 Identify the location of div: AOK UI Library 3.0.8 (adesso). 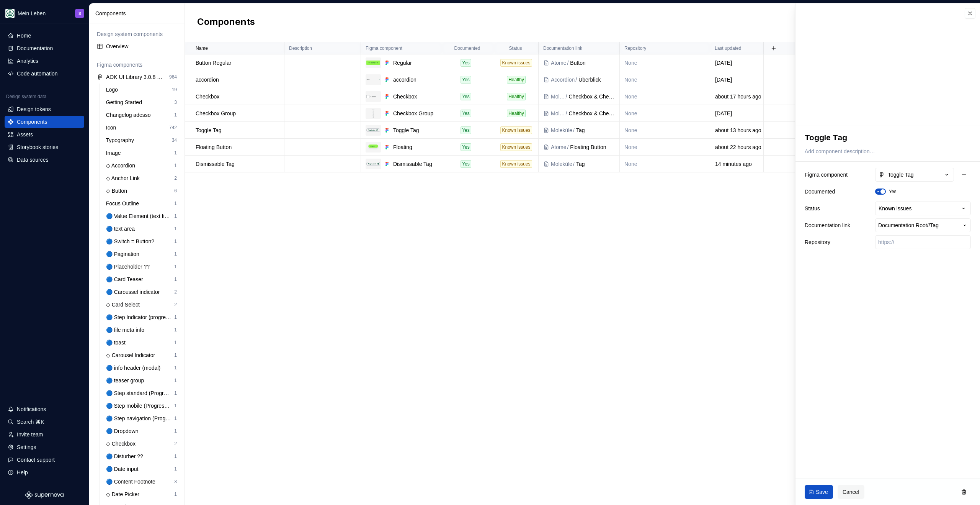
(135, 77).